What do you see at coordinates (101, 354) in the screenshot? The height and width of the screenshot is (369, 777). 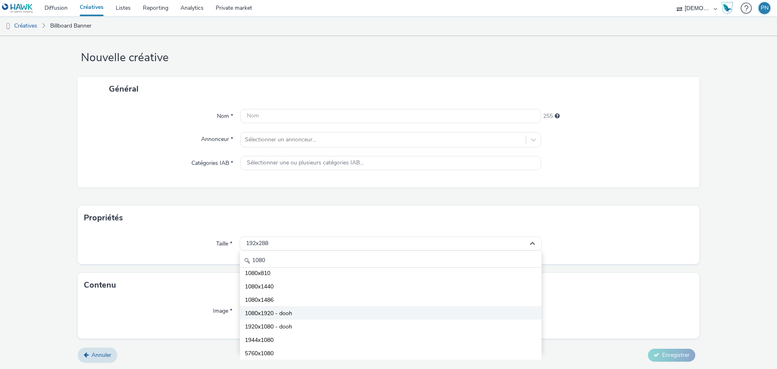 I see `span: Annuler` at bounding box center [101, 354].